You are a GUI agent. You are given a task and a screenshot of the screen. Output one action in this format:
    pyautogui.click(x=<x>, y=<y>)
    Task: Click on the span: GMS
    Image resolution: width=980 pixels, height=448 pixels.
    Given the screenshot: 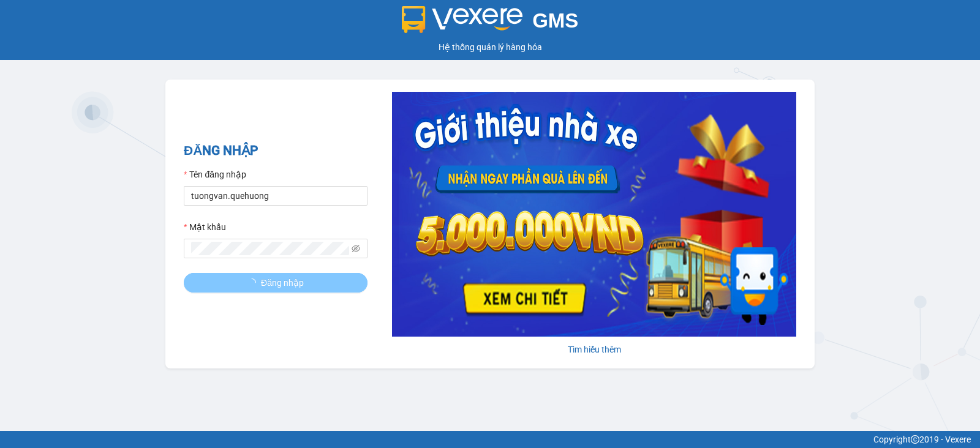 What is the action you would take?
    pyautogui.click(x=555, y=20)
    